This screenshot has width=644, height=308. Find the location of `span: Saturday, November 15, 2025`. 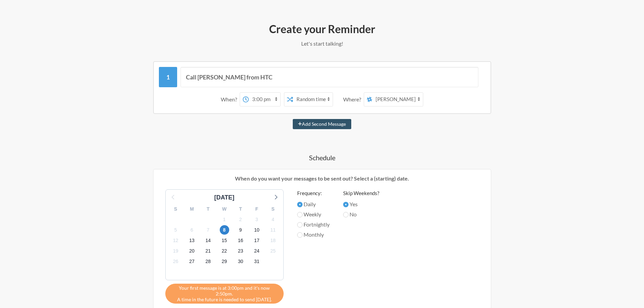

span: Saturday, November 15, 2025 is located at coordinates (224, 241).